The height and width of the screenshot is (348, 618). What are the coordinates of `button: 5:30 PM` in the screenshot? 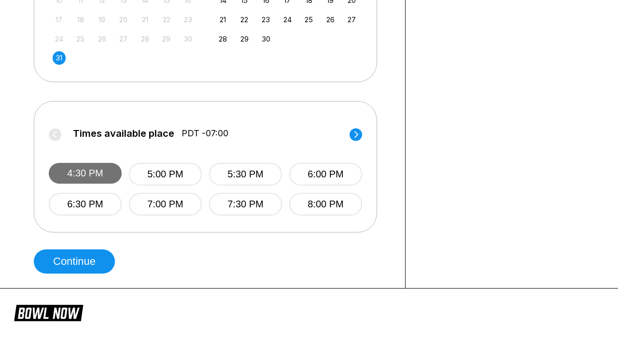 It's located at (245, 174).